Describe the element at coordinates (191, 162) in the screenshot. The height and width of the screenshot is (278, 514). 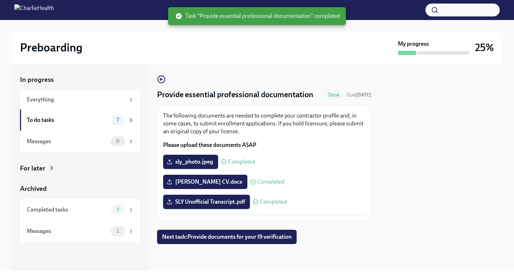
I see `label: sly_photo.jpeg` at that location.